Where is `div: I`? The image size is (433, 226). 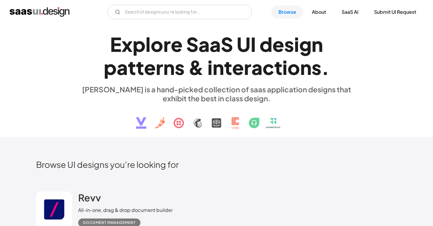 div: I is located at coordinates (253, 44).